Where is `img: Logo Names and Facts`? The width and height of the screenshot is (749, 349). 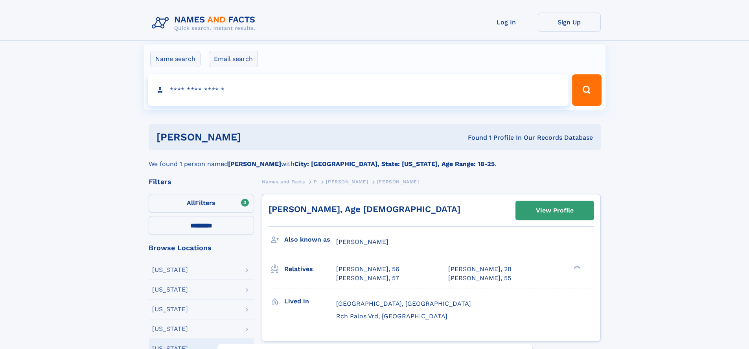 img: Logo Names and Facts is located at coordinates (205, 23).